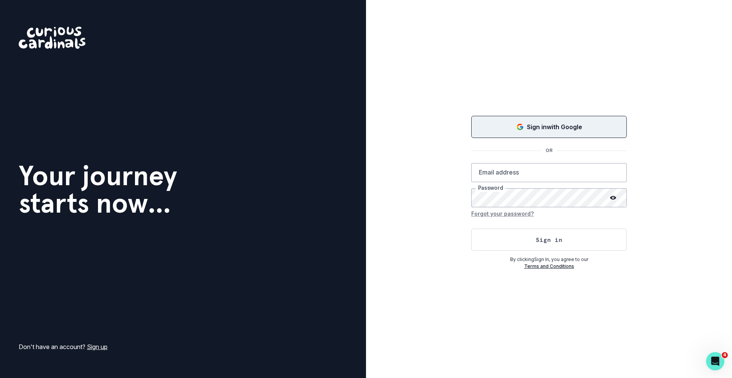  Describe the element at coordinates (549, 240) in the screenshot. I see `button: Sign in` at that location.